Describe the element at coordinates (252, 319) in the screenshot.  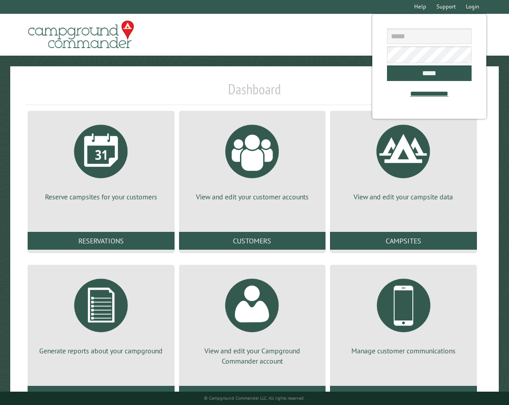
I see `a: View and edit your Campground Commander account` at that location.